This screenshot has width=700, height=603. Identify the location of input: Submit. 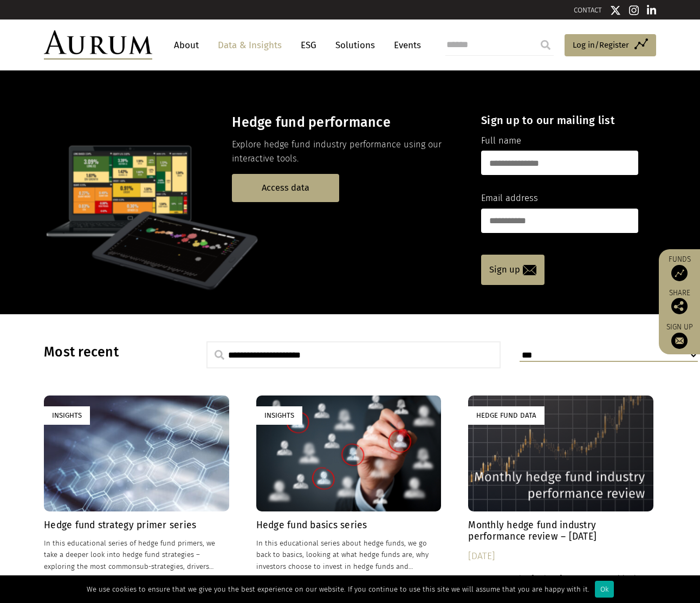
(546, 45).